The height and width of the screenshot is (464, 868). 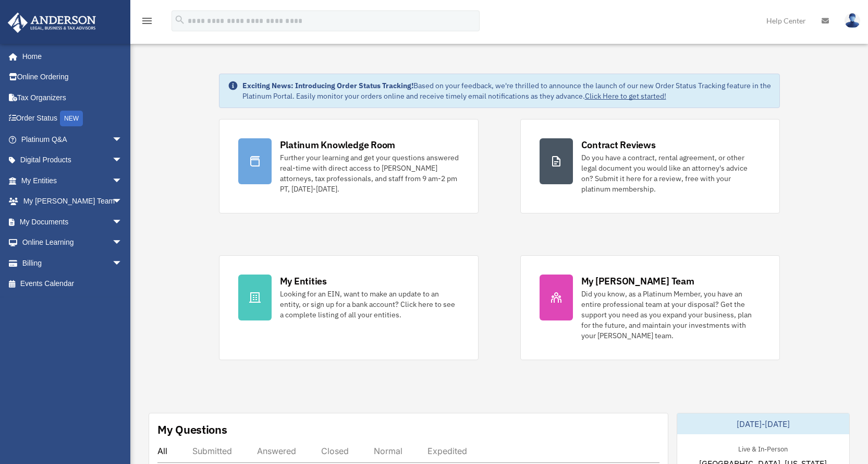 What do you see at coordinates (212, 451) in the screenshot?
I see `div: Submitted` at bounding box center [212, 451].